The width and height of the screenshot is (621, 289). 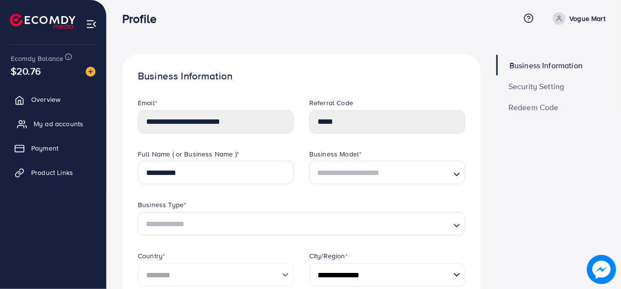 What do you see at coordinates (42, 21) in the screenshot?
I see `a: logo` at bounding box center [42, 21].